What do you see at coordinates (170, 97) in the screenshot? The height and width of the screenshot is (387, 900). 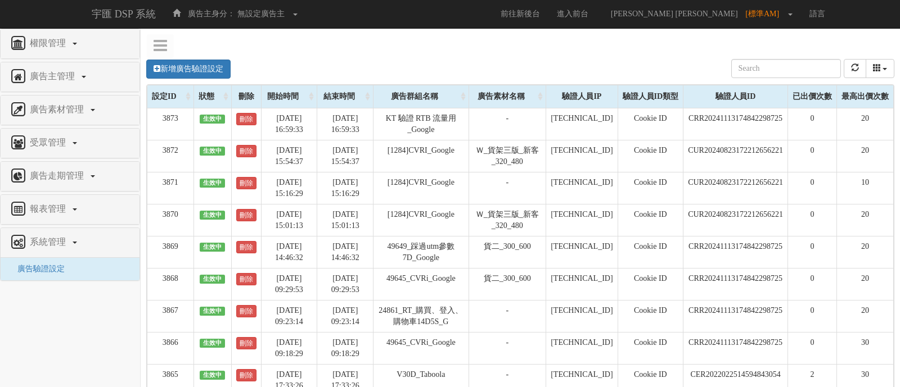 I see `div: 設定ID` at bounding box center [170, 97].